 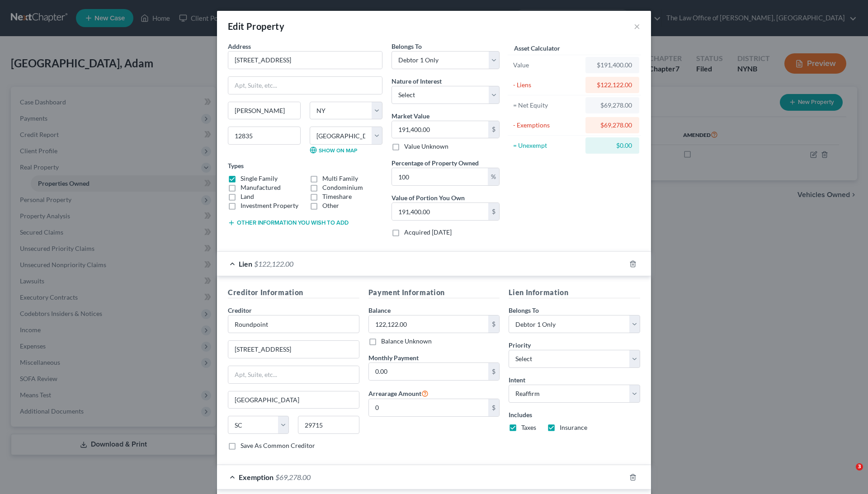 What do you see at coordinates (235, 166) in the screenshot?
I see `label: Types` at bounding box center [235, 166].